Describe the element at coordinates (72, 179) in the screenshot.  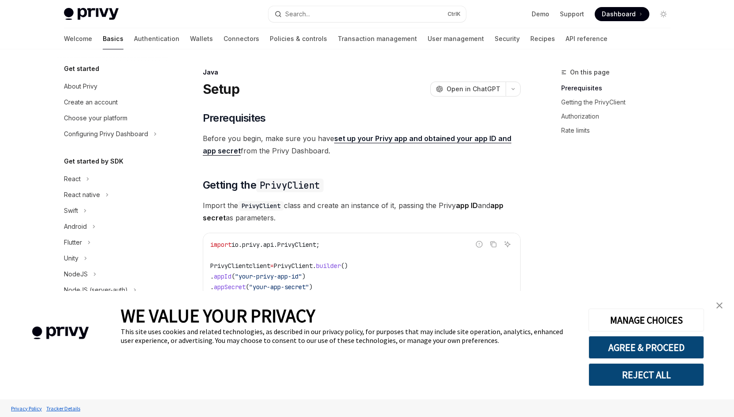
I see `div: React` at that location.